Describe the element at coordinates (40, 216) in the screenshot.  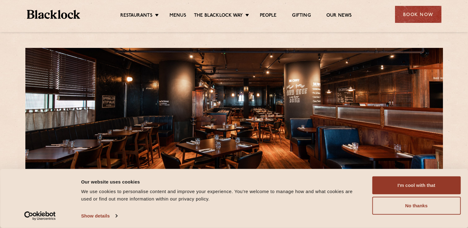
I see `a: Usercentrics Cookiebot - opens in a new window` at that location.